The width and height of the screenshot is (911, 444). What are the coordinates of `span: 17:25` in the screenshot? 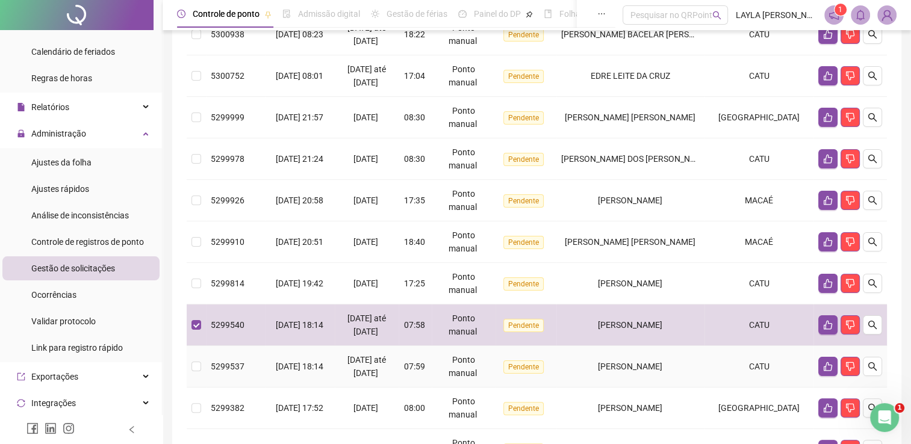 It's located at (414, 284).